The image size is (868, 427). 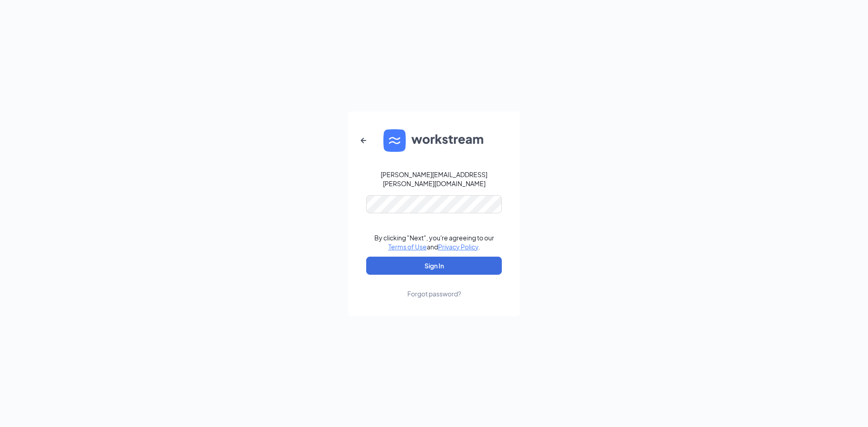 I want to click on a: Terms of Use, so click(x=407, y=247).